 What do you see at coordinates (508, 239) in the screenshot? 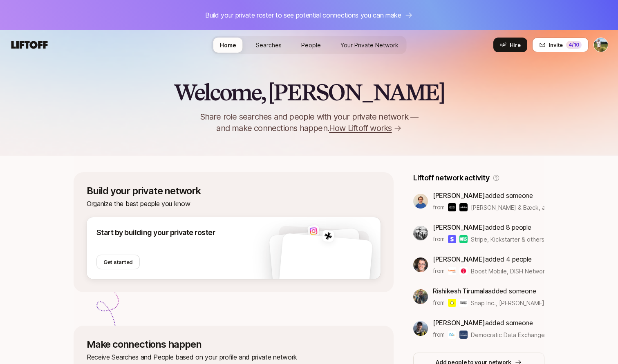
I see `span: Stripe, Kickstarter & others` at bounding box center [508, 239].